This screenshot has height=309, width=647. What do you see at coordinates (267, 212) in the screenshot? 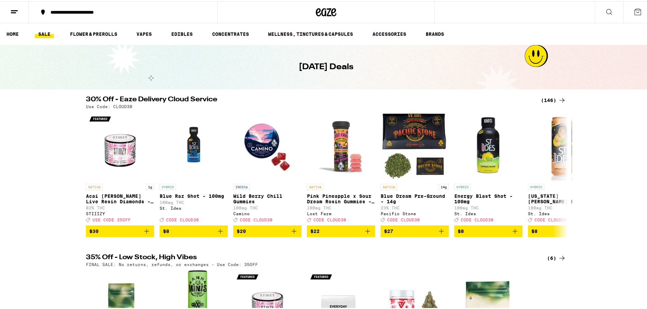
I see `div: Camino` at bounding box center [267, 212].